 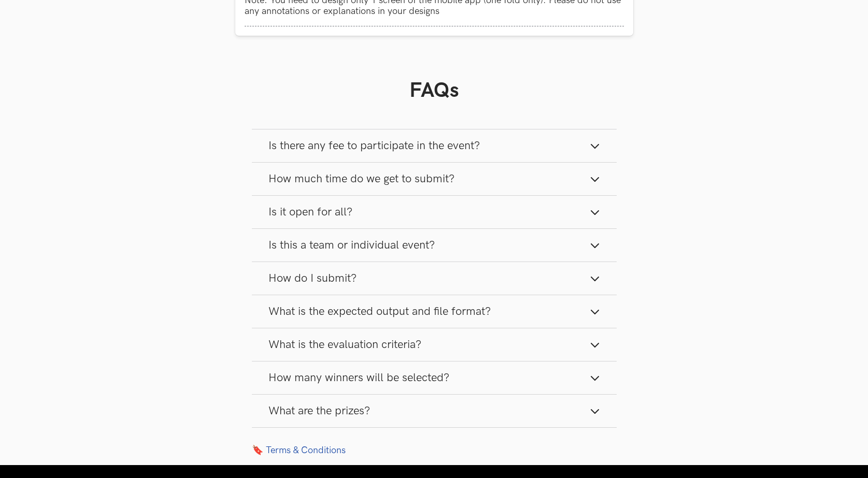 What do you see at coordinates (434, 378) in the screenshot?
I see `button: How many winners will be selected?` at bounding box center [434, 378].